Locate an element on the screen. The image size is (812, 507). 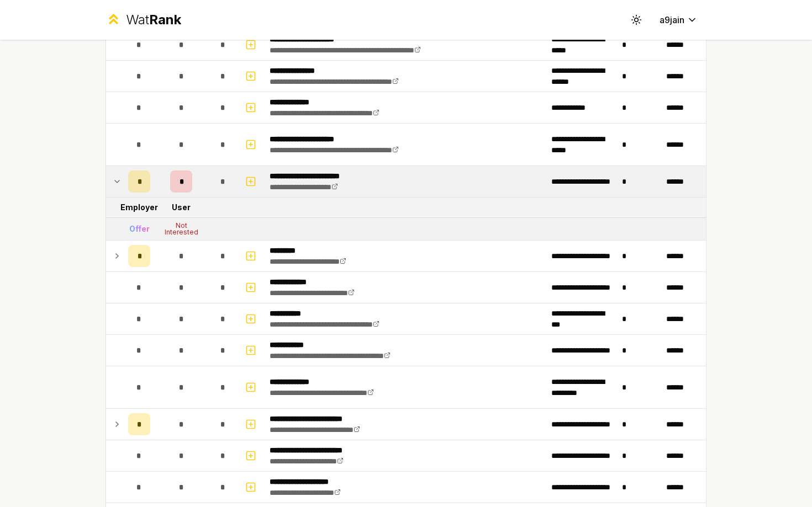
div: Not Interested is located at coordinates (181, 229).